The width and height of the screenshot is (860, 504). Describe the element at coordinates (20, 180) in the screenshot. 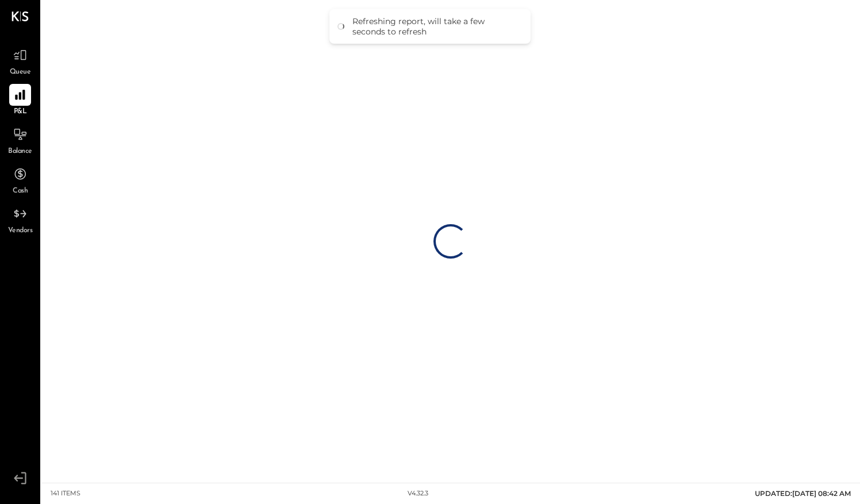

I see `a: Cash` at that location.